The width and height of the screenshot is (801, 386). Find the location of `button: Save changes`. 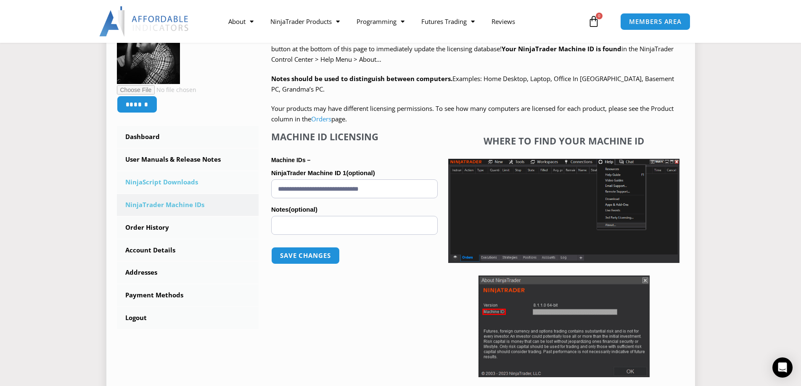

button: Save changes is located at coordinates (305, 256).